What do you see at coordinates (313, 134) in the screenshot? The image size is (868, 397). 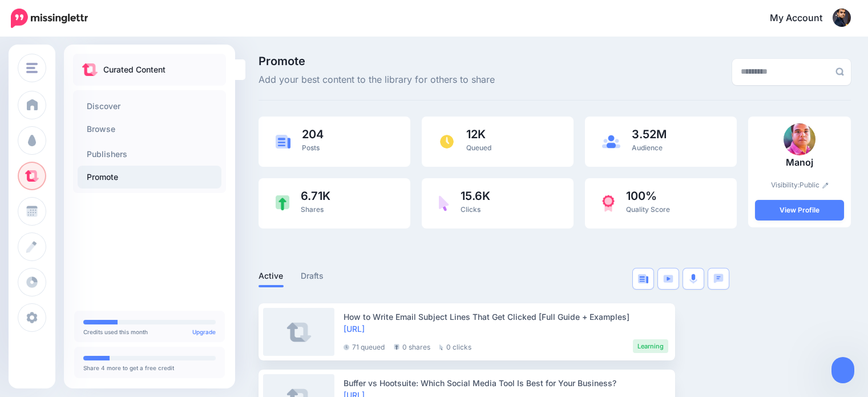 I see `span: 204` at bounding box center [313, 134].